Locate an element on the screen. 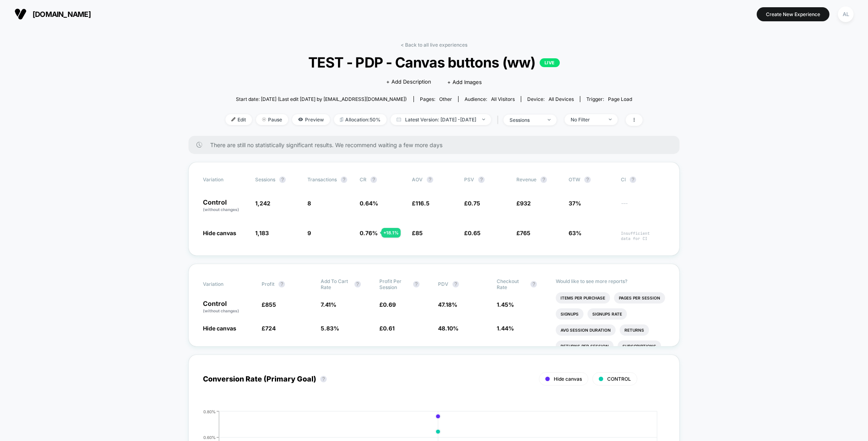 Image resolution: width=868 pixels, height=441 pixels. span: Insufficient data for CI is located at coordinates (643, 236).